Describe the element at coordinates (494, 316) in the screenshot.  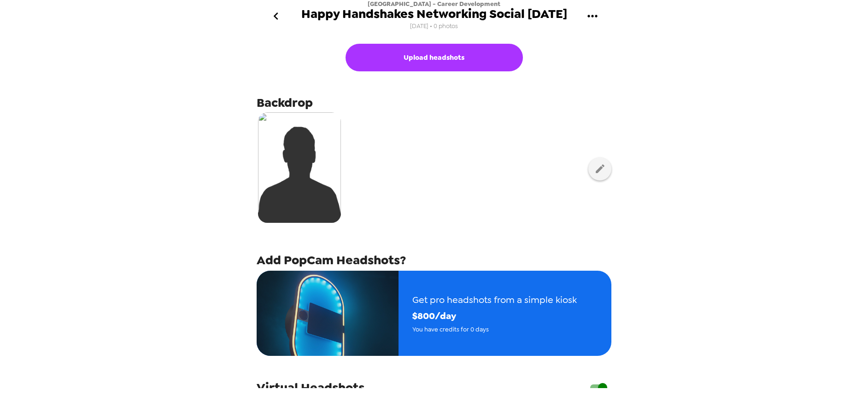
I see `span: $ 800 /day` at that location.